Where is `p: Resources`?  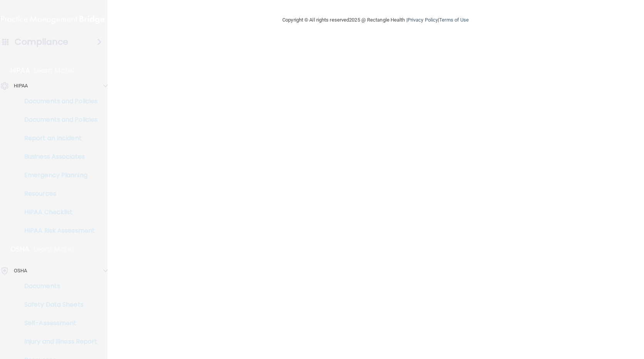
p: Resources is located at coordinates (57, 194).